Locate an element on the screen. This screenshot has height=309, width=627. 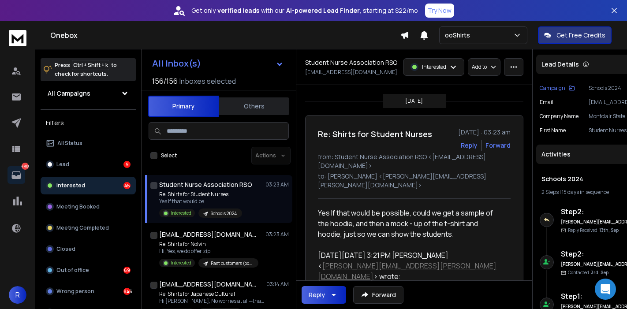
strong: AI-powered Lead Finder, is located at coordinates (324, 11).